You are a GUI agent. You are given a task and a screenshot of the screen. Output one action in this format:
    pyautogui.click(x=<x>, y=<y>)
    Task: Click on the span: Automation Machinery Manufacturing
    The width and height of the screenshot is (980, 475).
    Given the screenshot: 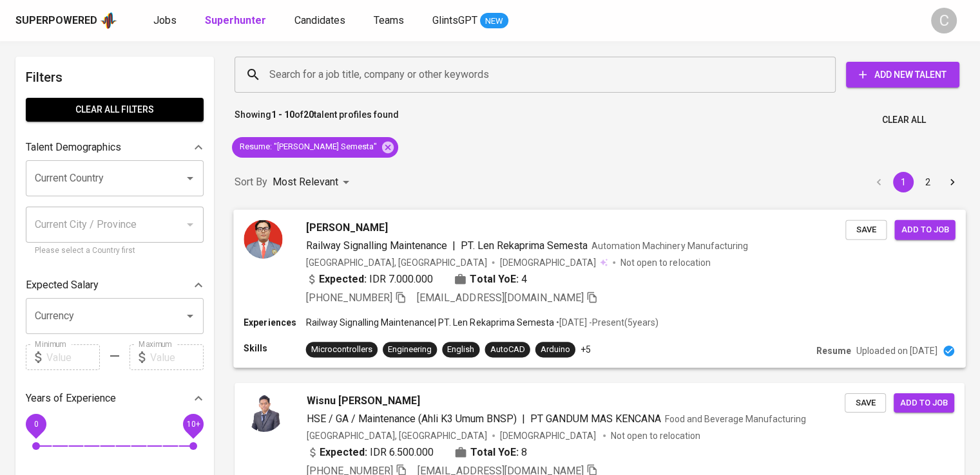 What is the action you would take?
    pyautogui.click(x=669, y=246)
    